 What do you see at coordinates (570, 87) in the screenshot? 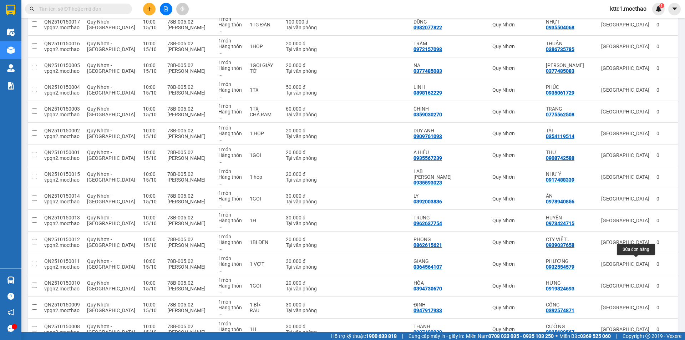
I see `div: PHÚC` at bounding box center [570, 87].